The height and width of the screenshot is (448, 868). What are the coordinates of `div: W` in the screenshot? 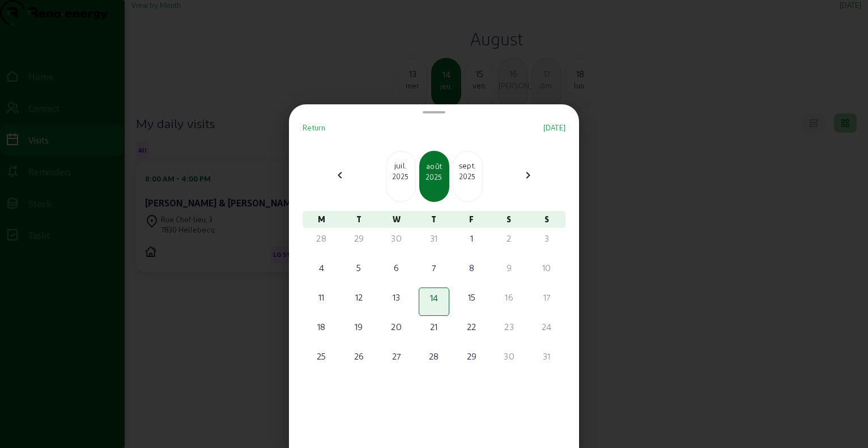 It's located at (397, 219).